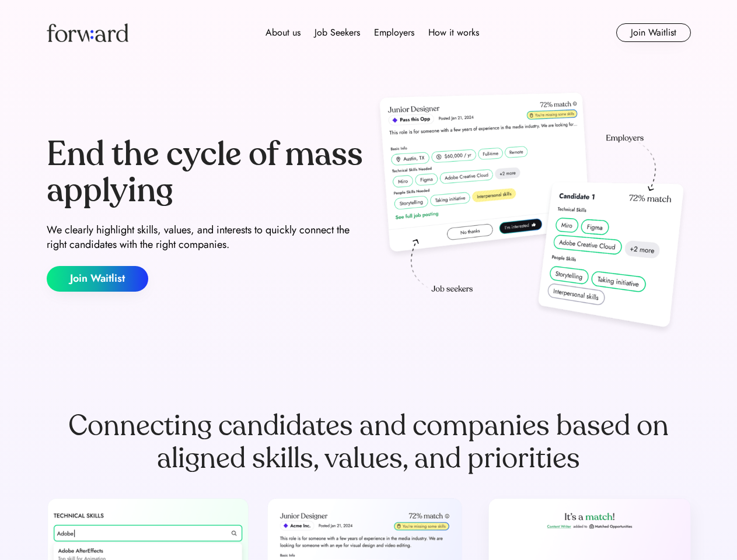 The width and height of the screenshot is (737, 560). I want to click on div: Job Seekers, so click(337, 33).